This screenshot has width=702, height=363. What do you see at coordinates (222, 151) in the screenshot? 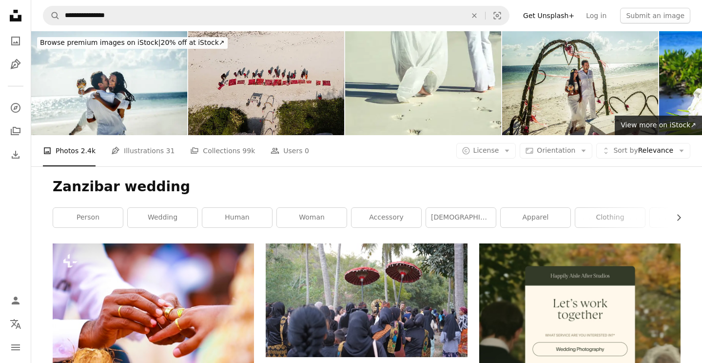
I see `a: Collections 99k` at bounding box center [222, 151].